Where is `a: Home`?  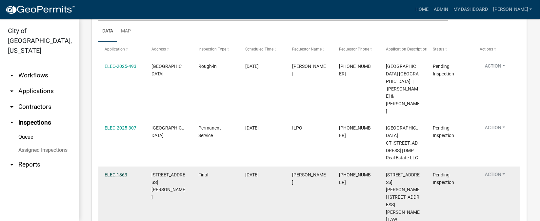
a: Home is located at coordinates (422, 10).